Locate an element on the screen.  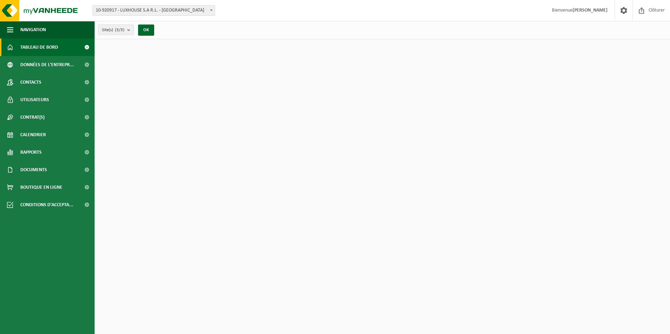
count: (3/3) is located at coordinates (120, 30).